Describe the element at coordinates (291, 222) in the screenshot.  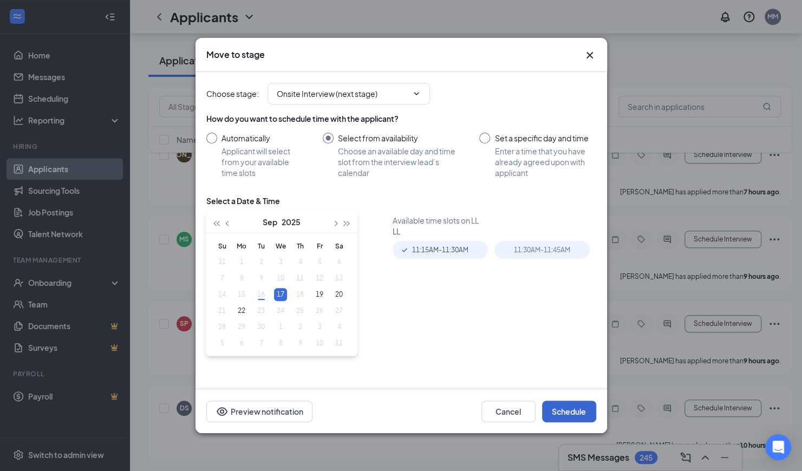
I see `button: 2025` at that location.